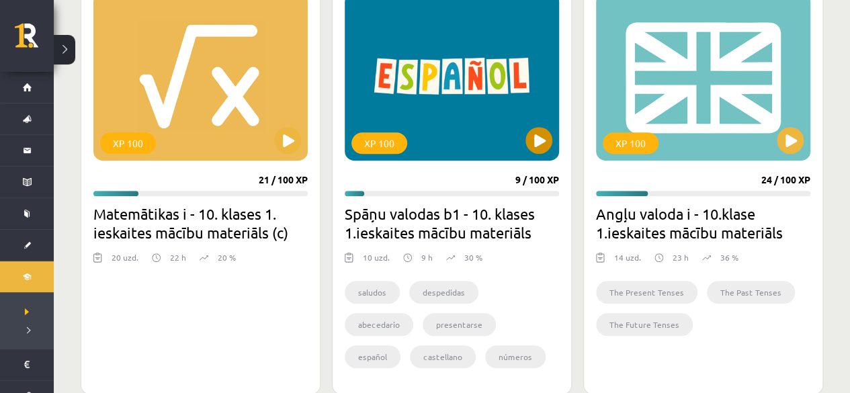 Image resolution: width=850 pixels, height=393 pixels. I want to click on div: 14 uzd., so click(627, 261).